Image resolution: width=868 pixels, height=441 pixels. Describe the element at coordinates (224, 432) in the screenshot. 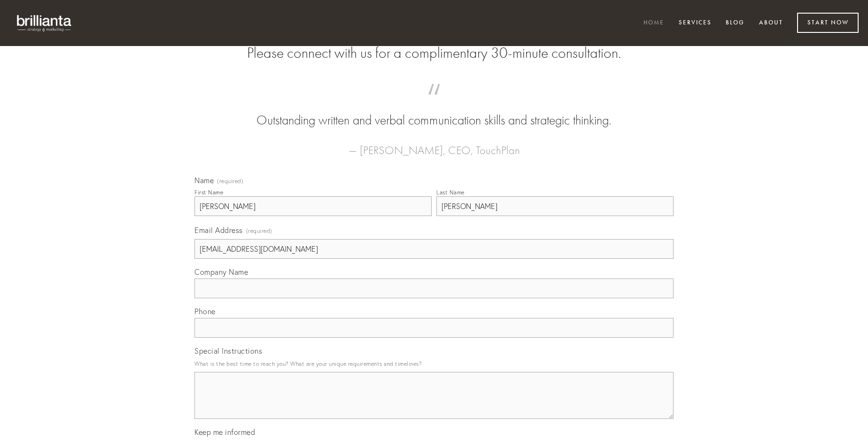

I see `span: Keep me informed` at that location.